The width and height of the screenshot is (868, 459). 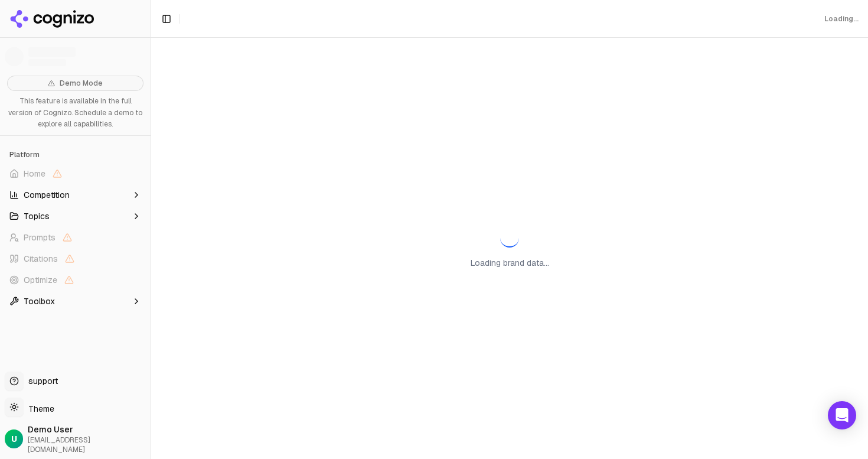 What do you see at coordinates (39, 409) in the screenshot?
I see `span: Theme` at bounding box center [39, 409].